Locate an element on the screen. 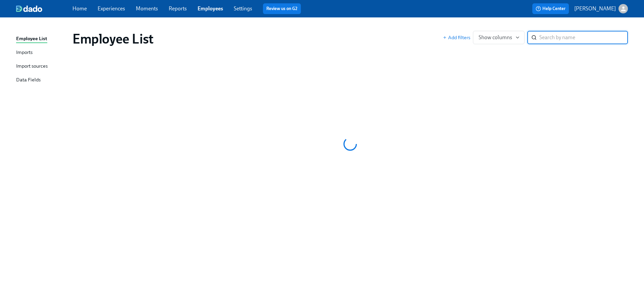 The height and width of the screenshot is (286, 644). div: Imports is located at coordinates (24, 52).